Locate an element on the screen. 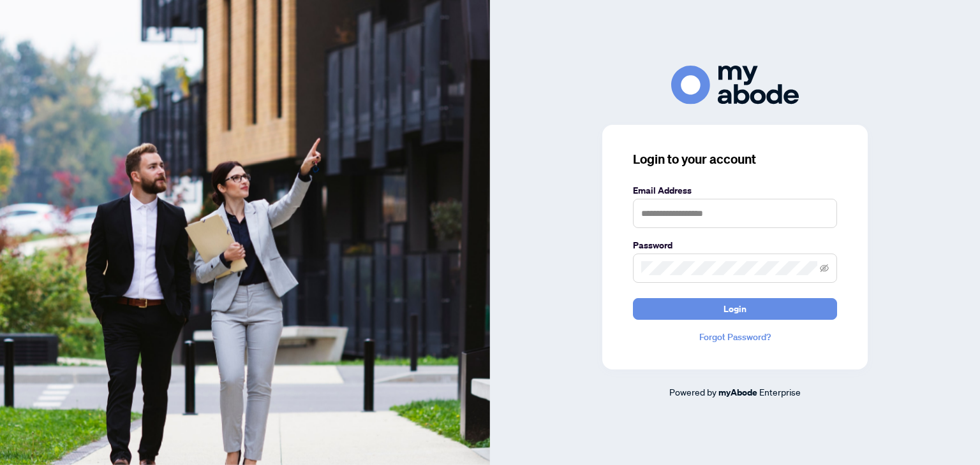  a: myAbode is located at coordinates (737, 392).